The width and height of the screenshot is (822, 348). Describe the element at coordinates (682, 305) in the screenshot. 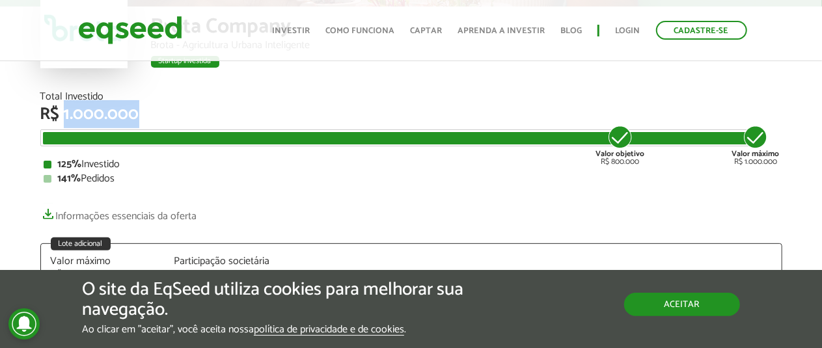

I see `button: Aceitar` at that location.